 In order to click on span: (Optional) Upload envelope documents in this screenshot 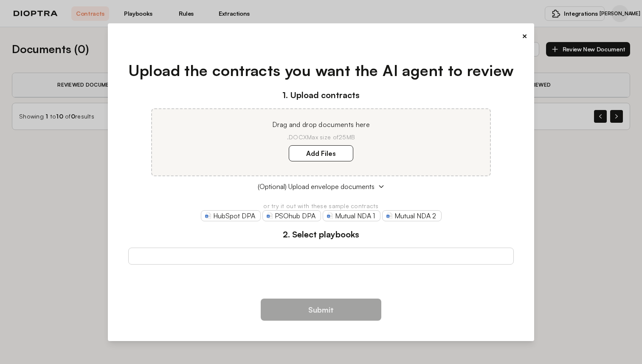, I will do `click(316, 186)`.